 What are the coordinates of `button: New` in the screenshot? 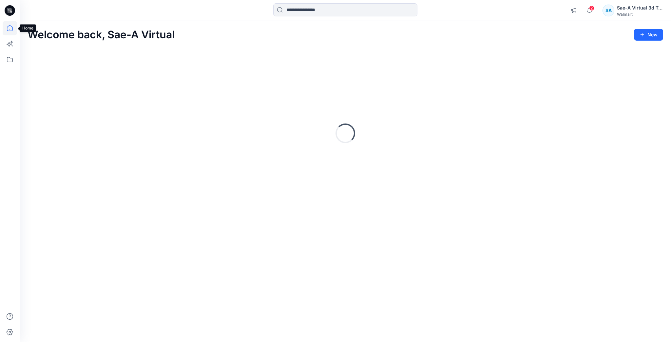 It's located at (648, 35).